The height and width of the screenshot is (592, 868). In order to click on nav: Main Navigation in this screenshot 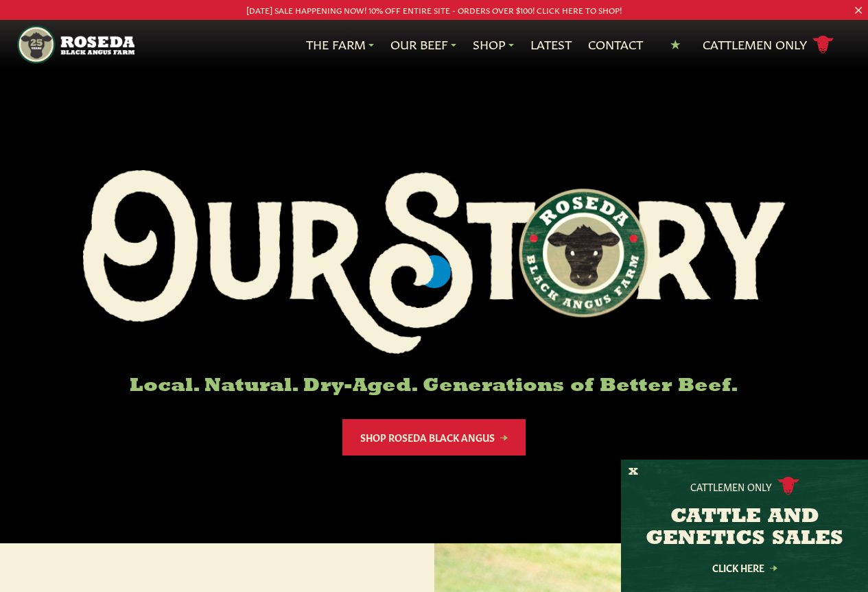, I will do `click(434, 45)`.